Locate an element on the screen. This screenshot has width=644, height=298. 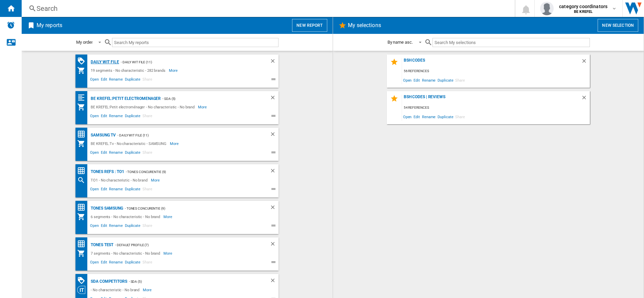
div: Quartiles grid is located at coordinates (83, 98).